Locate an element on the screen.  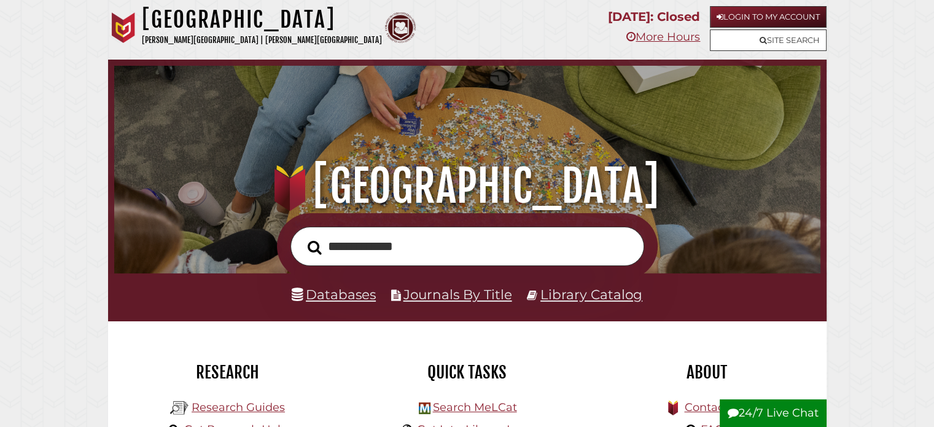
a: More Hours is located at coordinates (663, 37).